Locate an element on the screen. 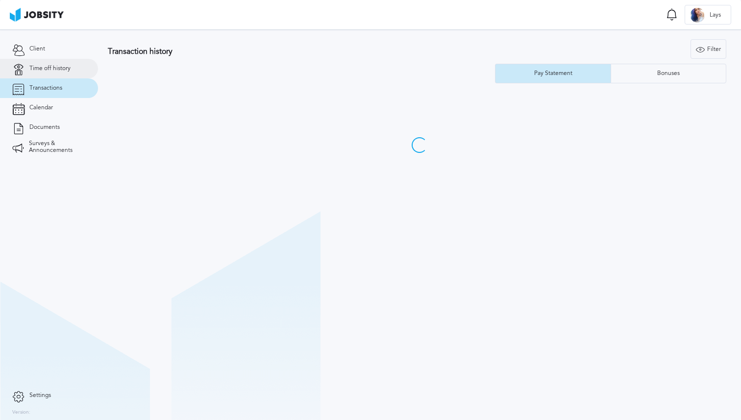 The height and width of the screenshot is (420, 741). img: ab4bad089aa723f57921c736e9817d99.png is located at coordinates (37, 15).